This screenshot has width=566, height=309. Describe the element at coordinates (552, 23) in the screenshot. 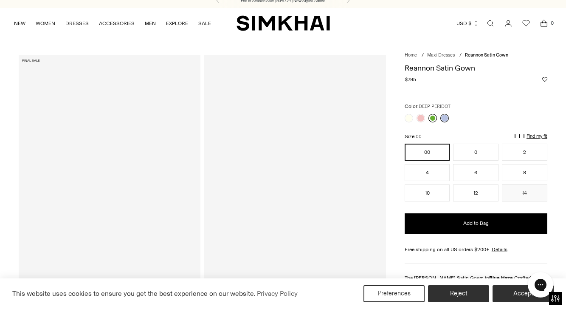

I see `span: 0` at that location.